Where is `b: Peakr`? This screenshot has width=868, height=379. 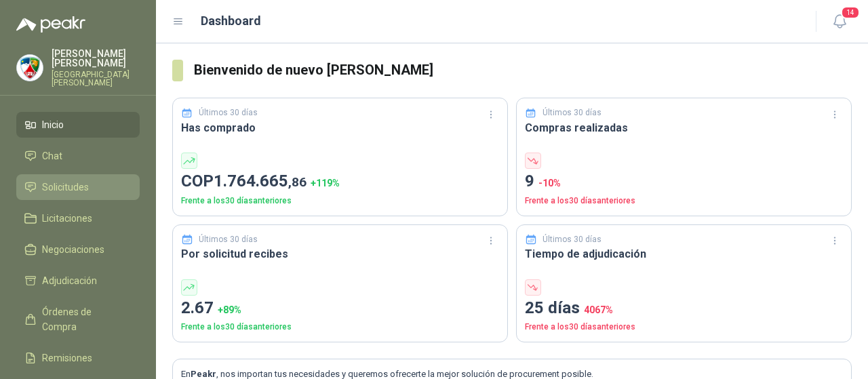 b: Peakr is located at coordinates (204, 374).